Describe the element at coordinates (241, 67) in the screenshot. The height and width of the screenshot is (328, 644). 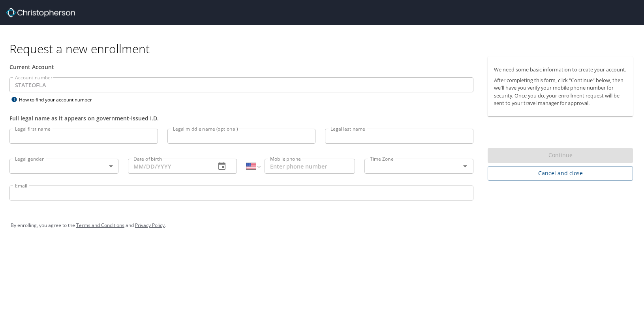
I see `div: Current Account` at that location.